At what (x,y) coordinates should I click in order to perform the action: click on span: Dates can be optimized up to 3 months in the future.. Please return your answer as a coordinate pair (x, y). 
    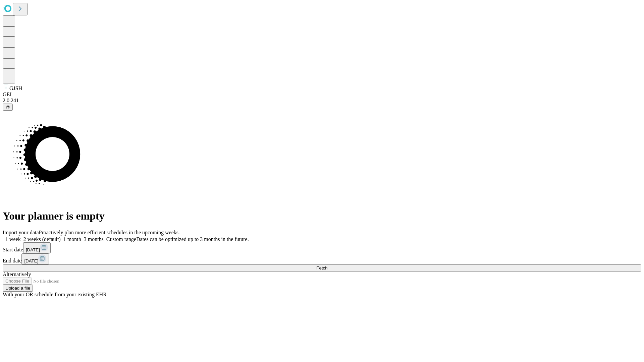
    Looking at the image, I should click on (192, 239).